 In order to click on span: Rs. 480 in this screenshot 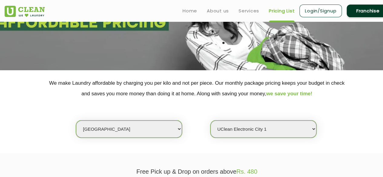, I will do `click(247, 172)`.